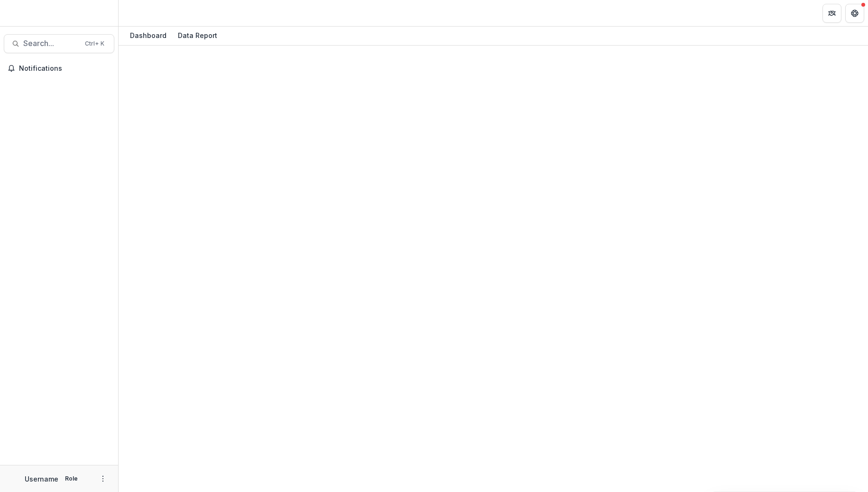 Image resolution: width=868 pixels, height=492 pixels. I want to click on button: Notifications, so click(59, 68).